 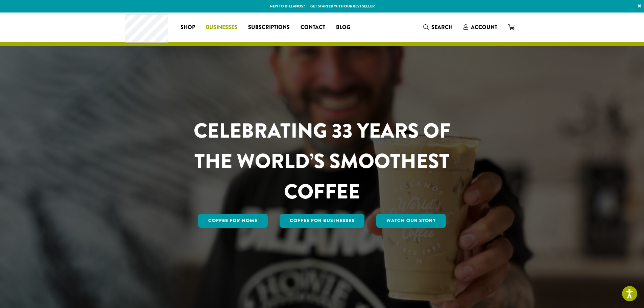 I want to click on span: Shop, so click(x=188, y=28).